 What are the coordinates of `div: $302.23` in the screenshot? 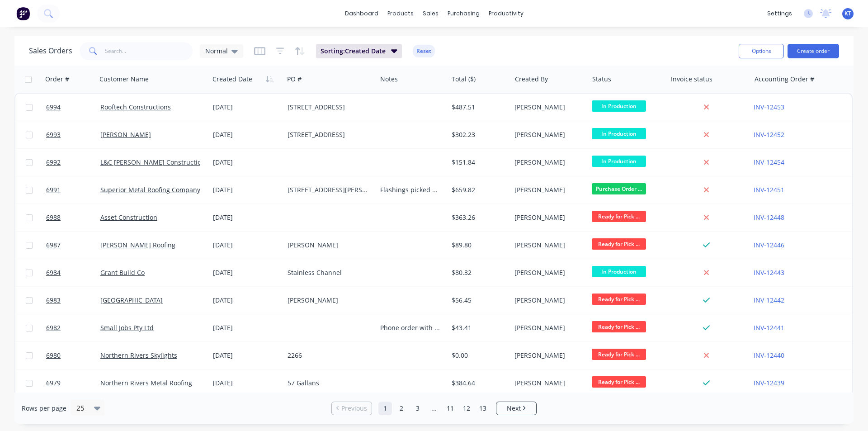 It's located at (478, 135).